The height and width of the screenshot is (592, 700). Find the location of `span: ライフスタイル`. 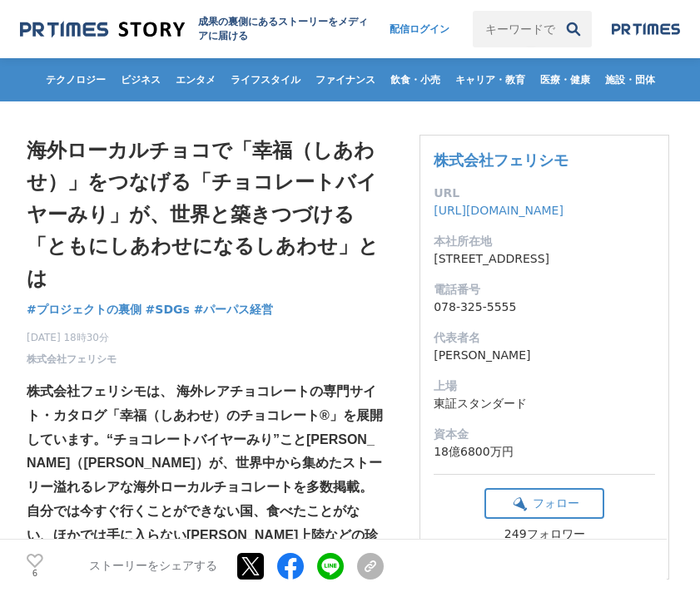

span: ライフスタイル is located at coordinates (265, 80).